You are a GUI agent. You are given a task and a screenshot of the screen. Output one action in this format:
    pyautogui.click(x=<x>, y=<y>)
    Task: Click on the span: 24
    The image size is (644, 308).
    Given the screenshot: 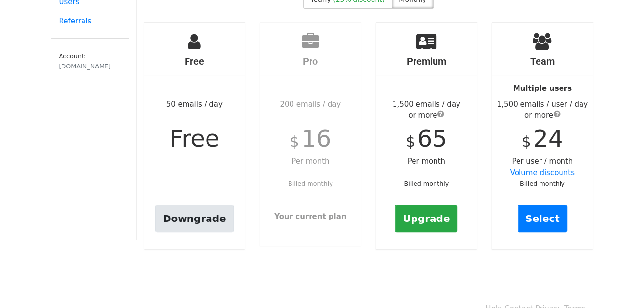 What is the action you would take?
    pyautogui.click(x=548, y=138)
    